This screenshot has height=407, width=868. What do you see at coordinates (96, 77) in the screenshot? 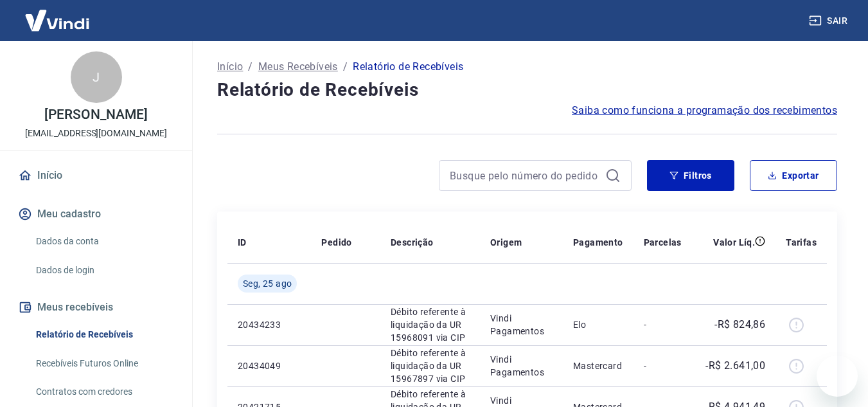
I see `div: J` at bounding box center [96, 77].